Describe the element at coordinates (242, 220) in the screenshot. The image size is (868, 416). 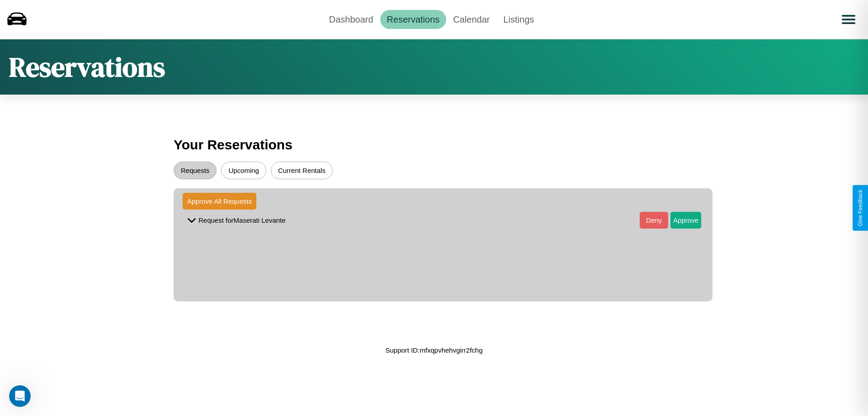
I see `p: Request for Maserati Levante` at that location.